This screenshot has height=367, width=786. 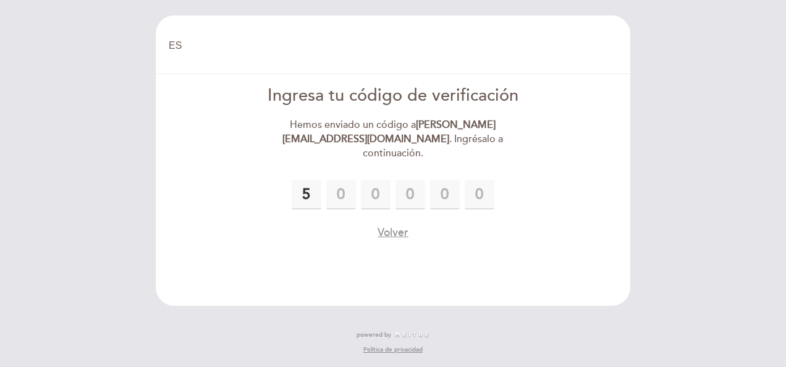 What do you see at coordinates (393, 96) in the screenshot?
I see `div: Ingresa tu código de verificación` at bounding box center [393, 96].